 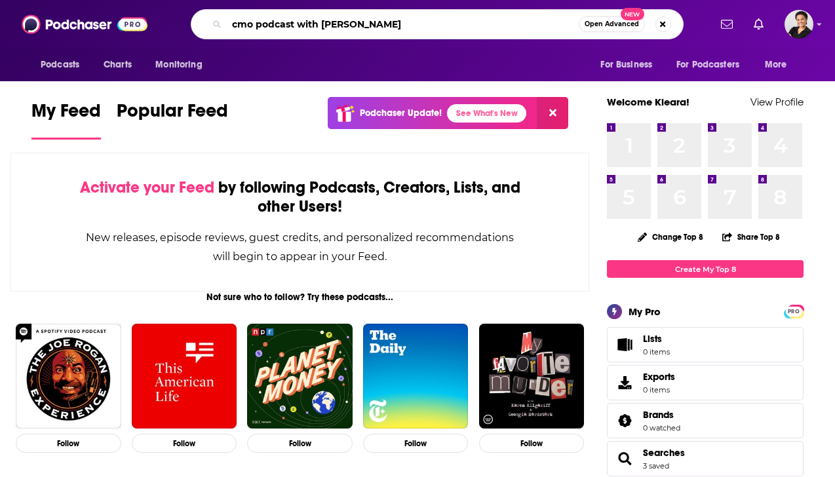 What do you see at coordinates (705, 269) in the screenshot?
I see `a: Create My Top 8` at bounding box center [705, 269].